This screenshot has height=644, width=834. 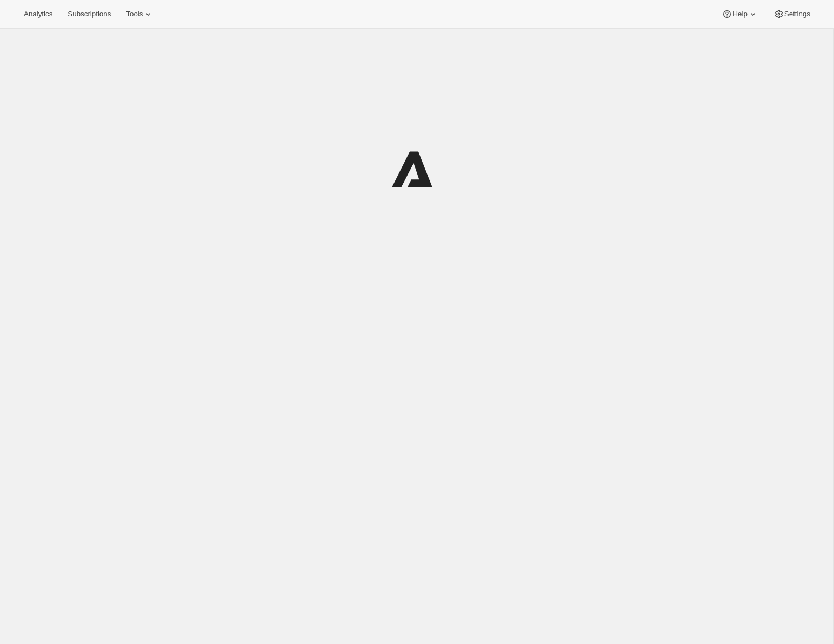 I want to click on span: Settings, so click(x=797, y=14).